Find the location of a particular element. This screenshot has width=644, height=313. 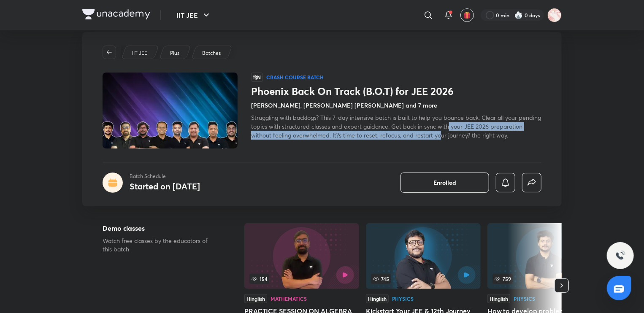

button: IIT JEE is located at coordinates (194, 15).